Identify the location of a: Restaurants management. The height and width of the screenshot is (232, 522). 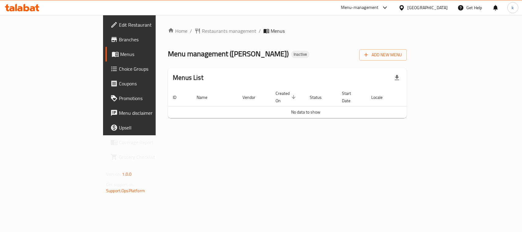
(226, 31).